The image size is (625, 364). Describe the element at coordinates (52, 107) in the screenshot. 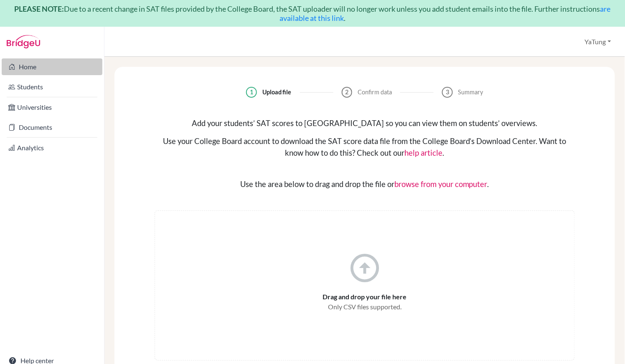

I see `a: Universities` at that location.